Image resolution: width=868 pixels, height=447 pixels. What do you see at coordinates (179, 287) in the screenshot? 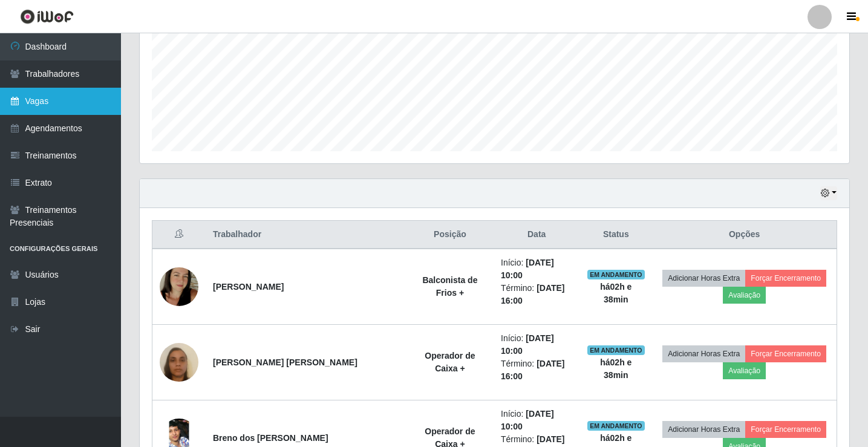
I see `img: 1682443314153.jpeg` at bounding box center [179, 287].